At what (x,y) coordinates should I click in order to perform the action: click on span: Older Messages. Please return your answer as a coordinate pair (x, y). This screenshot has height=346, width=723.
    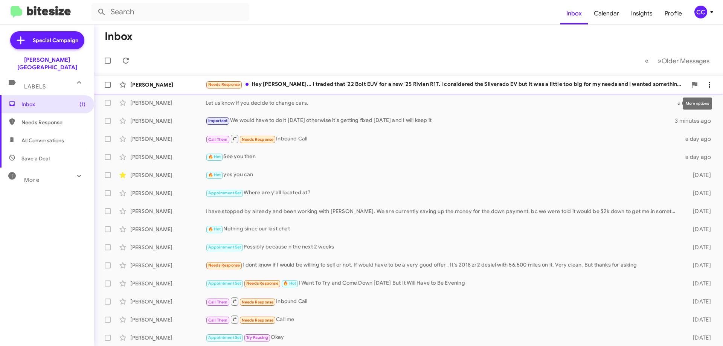
    Looking at the image, I should click on (686, 61).